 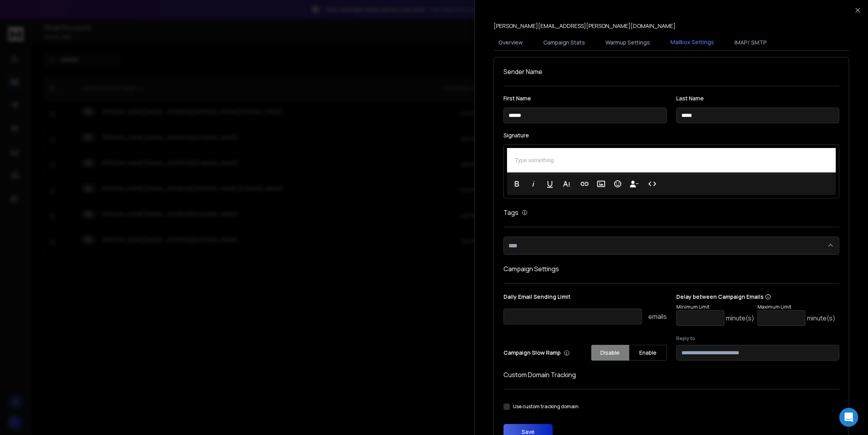 What do you see at coordinates (537, 353) in the screenshot?
I see `p: Campaign Slow Ramp` at bounding box center [537, 353].